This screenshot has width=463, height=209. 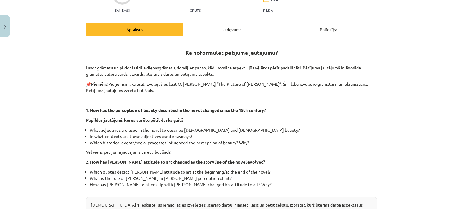 I want to click on p: Grūts, so click(x=195, y=10).